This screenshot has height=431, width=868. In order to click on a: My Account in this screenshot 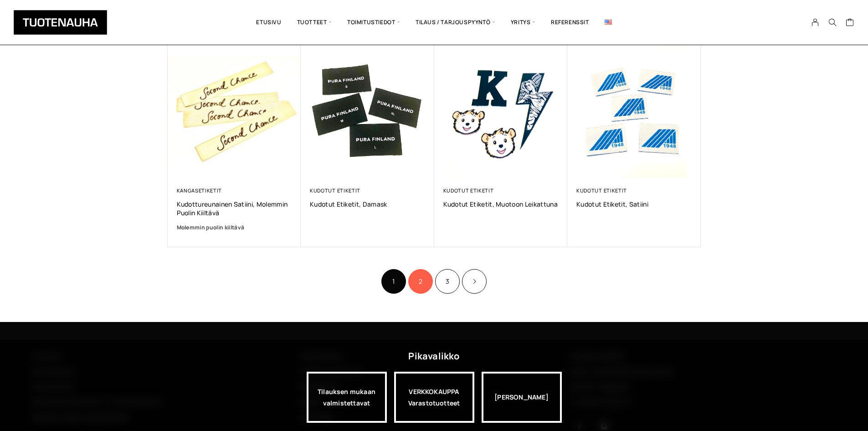, I will do `click(815, 22)`.